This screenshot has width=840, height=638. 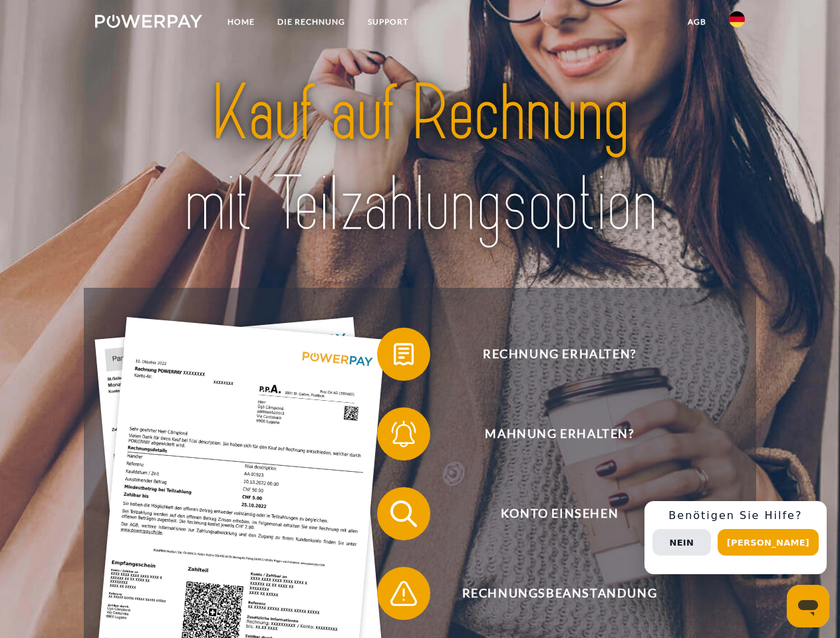 I want to click on img: qb_bill.svg, so click(x=404, y=354).